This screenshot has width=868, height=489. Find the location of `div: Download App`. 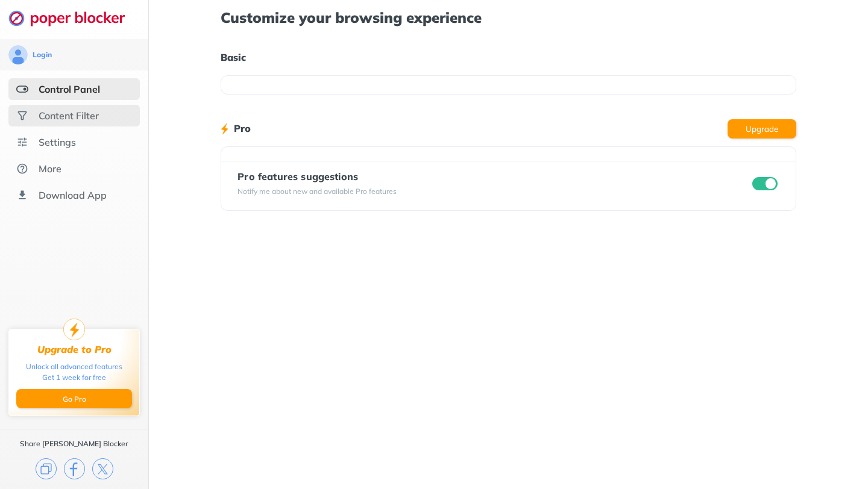

div: Download App is located at coordinates (73, 195).